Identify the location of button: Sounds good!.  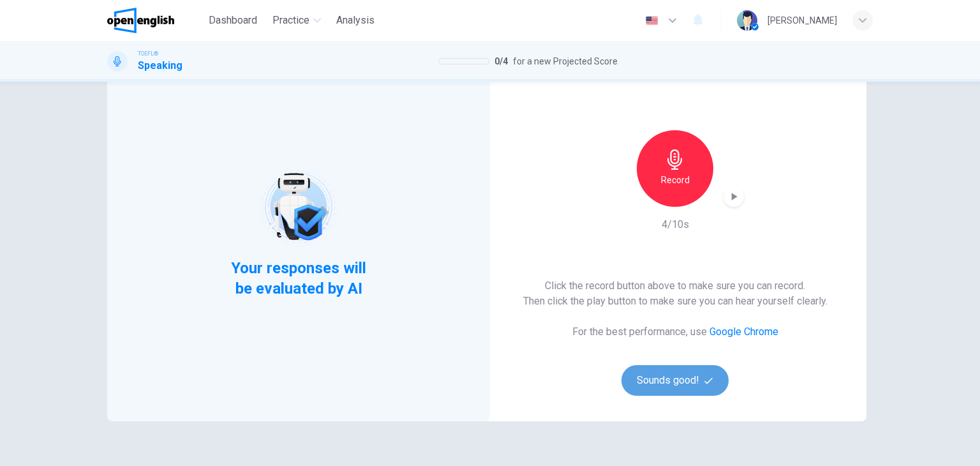
(675, 381).